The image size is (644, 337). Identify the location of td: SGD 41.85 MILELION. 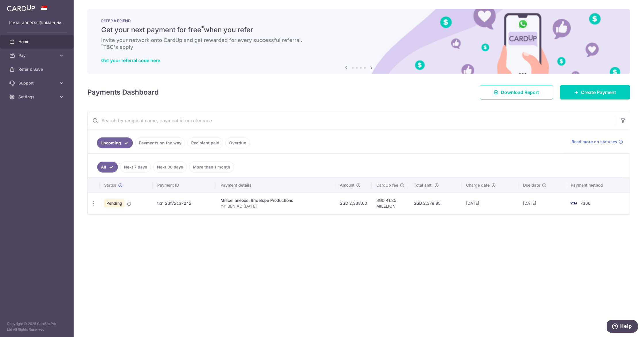
(390, 203).